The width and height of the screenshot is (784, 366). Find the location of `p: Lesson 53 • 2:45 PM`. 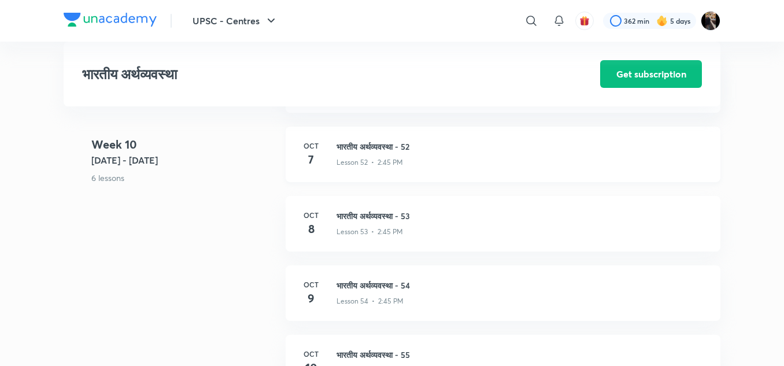

p: Lesson 53 • 2:45 PM is located at coordinates (369, 232).